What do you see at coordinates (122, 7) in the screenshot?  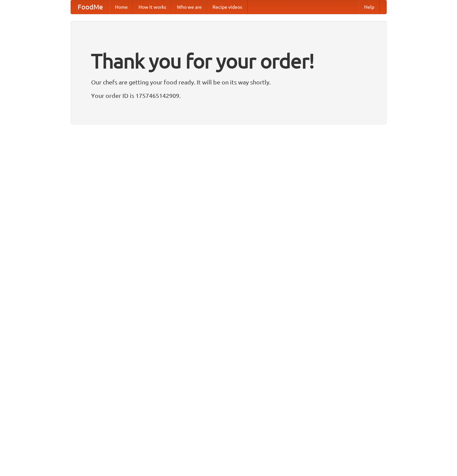 I see `a: Home` at bounding box center [122, 7].